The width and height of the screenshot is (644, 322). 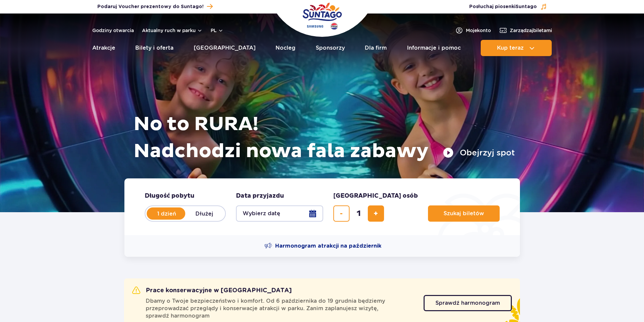 I want to click on a: Mojekonto, so click(x=473, y=30).